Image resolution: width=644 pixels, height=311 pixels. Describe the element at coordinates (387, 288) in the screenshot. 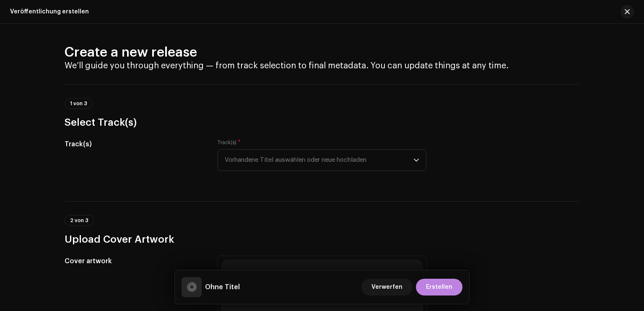

I see `button: Verwerfen` at that location.